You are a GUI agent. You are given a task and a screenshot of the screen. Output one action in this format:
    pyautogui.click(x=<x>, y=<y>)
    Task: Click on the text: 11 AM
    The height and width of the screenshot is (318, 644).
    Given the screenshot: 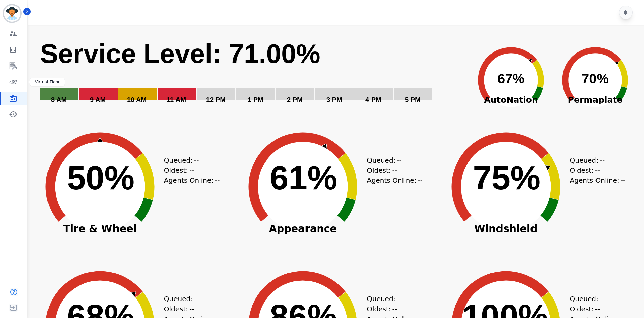 What is the action you would take?
    pyautogui.click(x=176, y=99)
    